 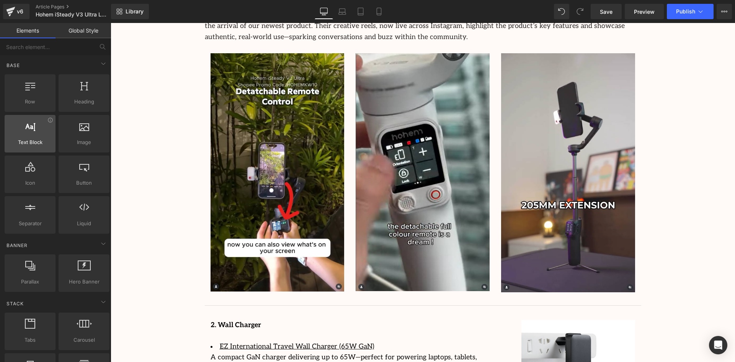 What do you see at coordinates (83, 31) in the screenshot?
I see `a: Global Style` at bounding box center [83, 31].